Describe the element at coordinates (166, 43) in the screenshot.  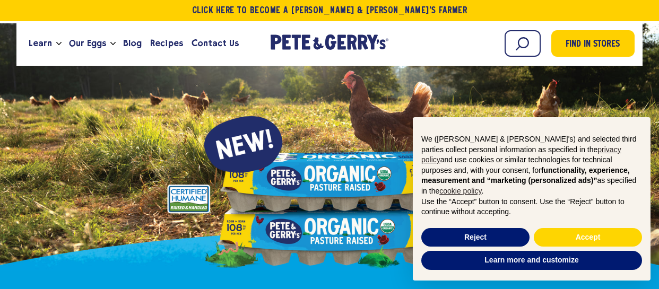
I see `a: Recipes` at that location.